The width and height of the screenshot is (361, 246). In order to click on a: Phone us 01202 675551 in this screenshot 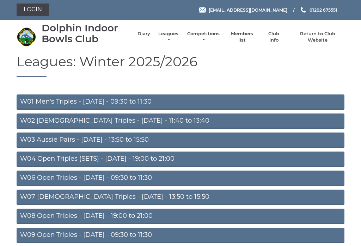, I will do `click(318, 10)`.